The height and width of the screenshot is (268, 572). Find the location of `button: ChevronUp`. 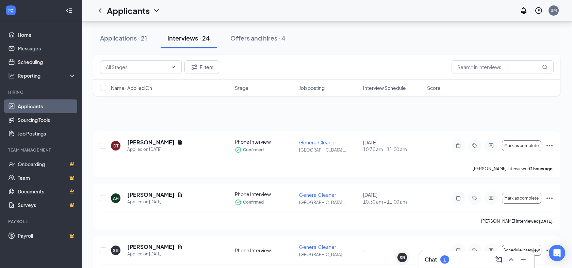

button: ChevronUp is located at coordinates (511, 259).